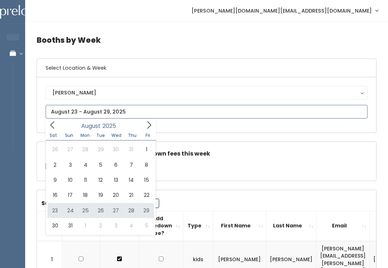 The height and width of the screenshot is (268, 388). Describe the element at coordinates (132, 136) in the screenshot. I see `span: Thu` at that location.